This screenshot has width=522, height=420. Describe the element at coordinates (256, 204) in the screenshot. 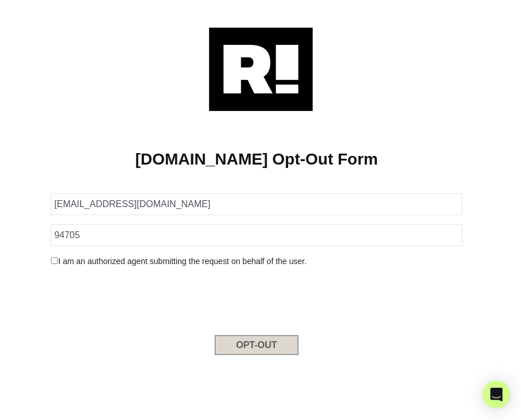

I see `input: Email Address` at that location.